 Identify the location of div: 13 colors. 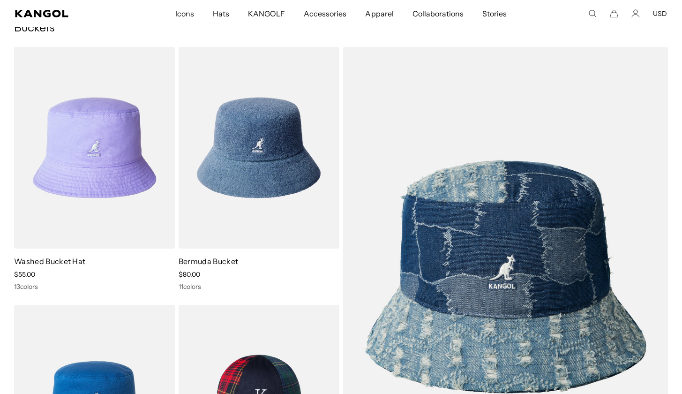
(94, 287).